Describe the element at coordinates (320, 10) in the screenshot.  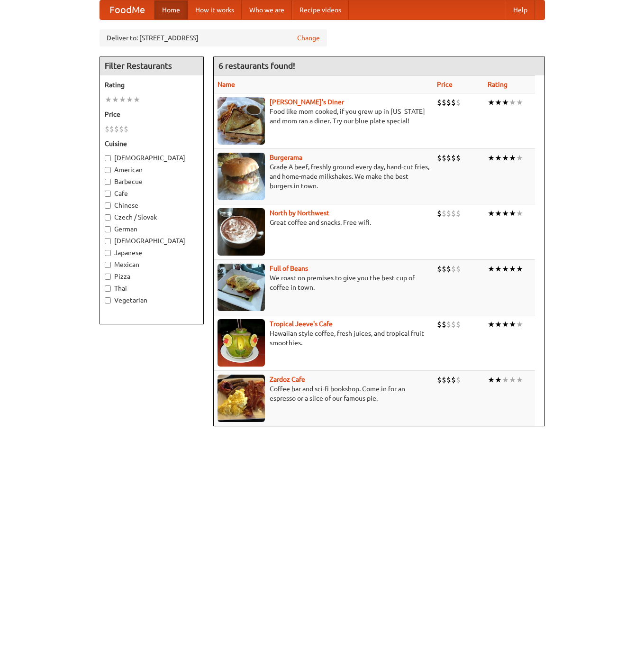
I see `a: Recipe videos` at that location.